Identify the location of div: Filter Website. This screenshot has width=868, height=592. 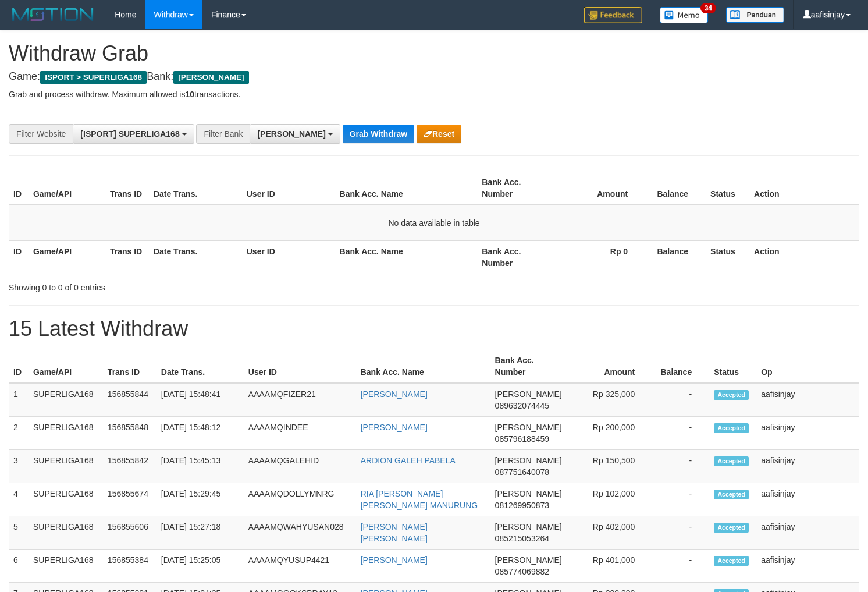
(41, 134).